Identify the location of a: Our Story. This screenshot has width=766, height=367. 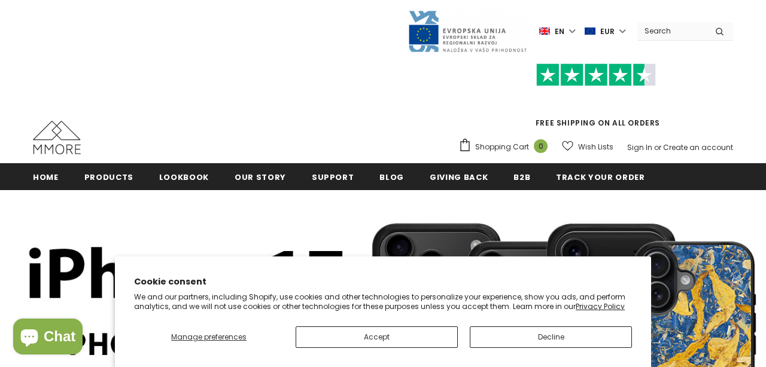
(260, 176).